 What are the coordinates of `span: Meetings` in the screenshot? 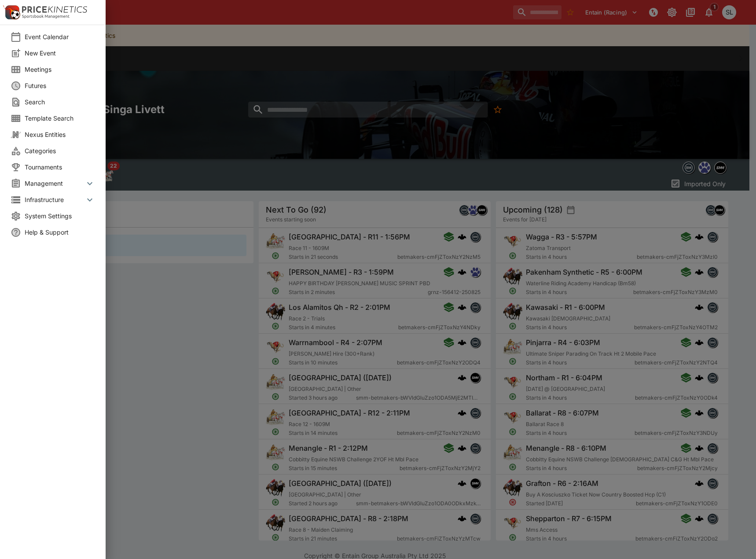 It's located at (60, 69).